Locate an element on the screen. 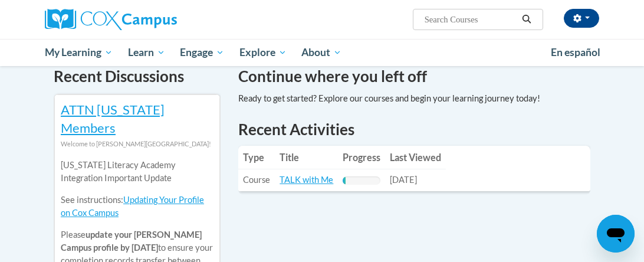  th: Last Viewed is located at coordinates (415, 157).